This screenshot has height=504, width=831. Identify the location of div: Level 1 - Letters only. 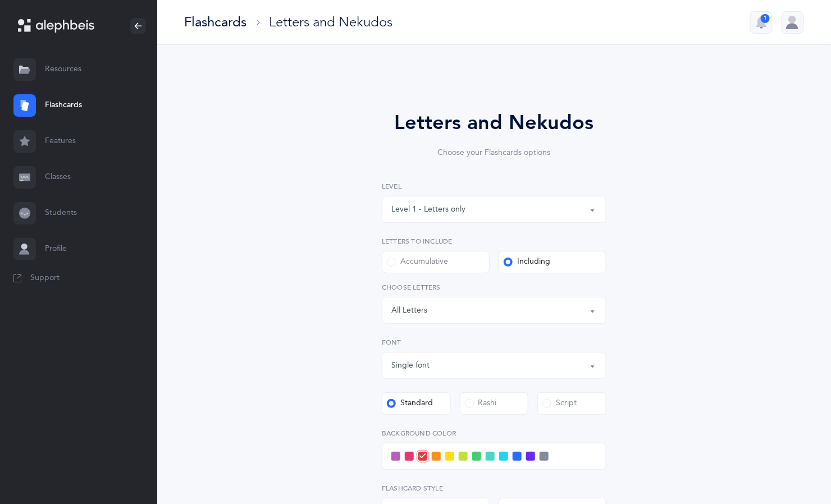
(429, 210).